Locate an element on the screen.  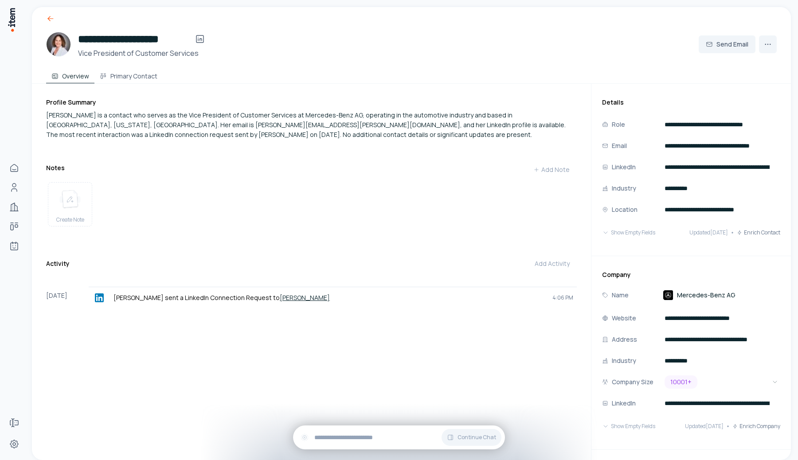
span: Send Email is located at coordinates (732, 44).